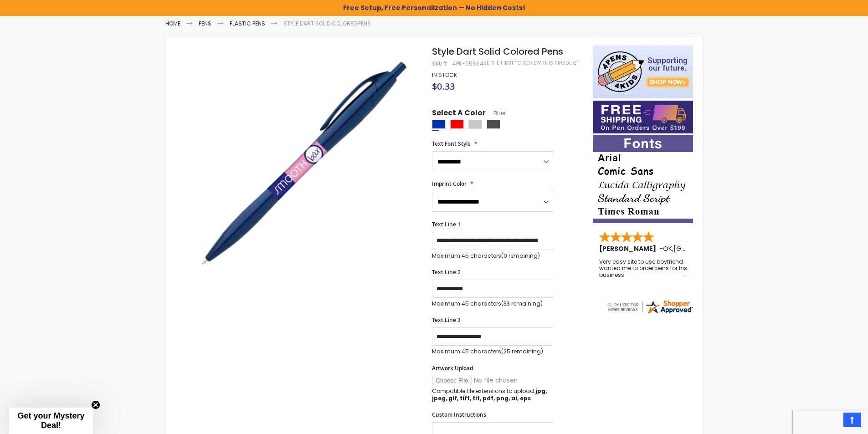 This screenshot has height=434, width=868. I want to click on span: Text Line 1, so click(446, 224).